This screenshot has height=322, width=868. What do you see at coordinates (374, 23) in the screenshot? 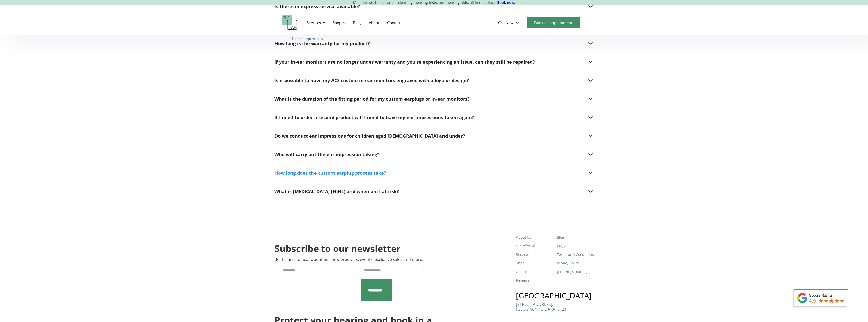
I see `a: About` at bounding box center [374, 23].